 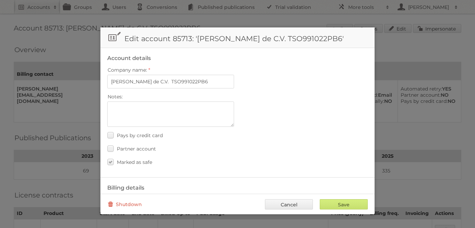 I want to click on legend: Billing details, so click(x=126, y=188).